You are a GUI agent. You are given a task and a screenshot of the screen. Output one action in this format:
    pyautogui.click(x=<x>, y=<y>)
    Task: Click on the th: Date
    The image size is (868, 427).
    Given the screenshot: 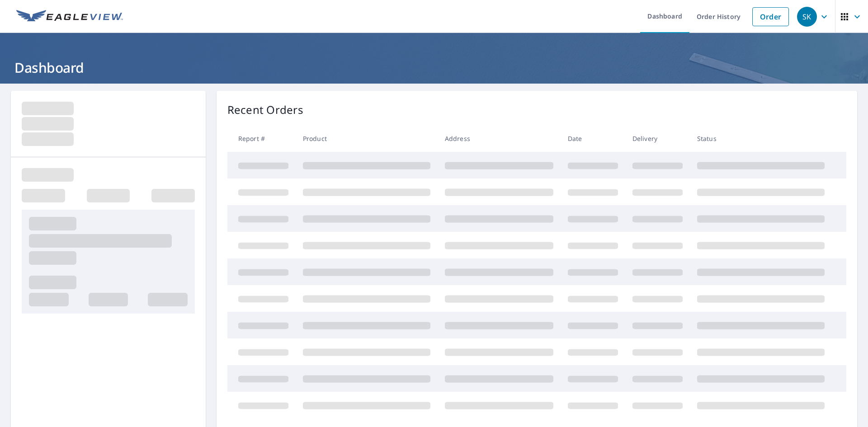 What is the action you would take?
    pyautogui.click(x=593, y=139)
    